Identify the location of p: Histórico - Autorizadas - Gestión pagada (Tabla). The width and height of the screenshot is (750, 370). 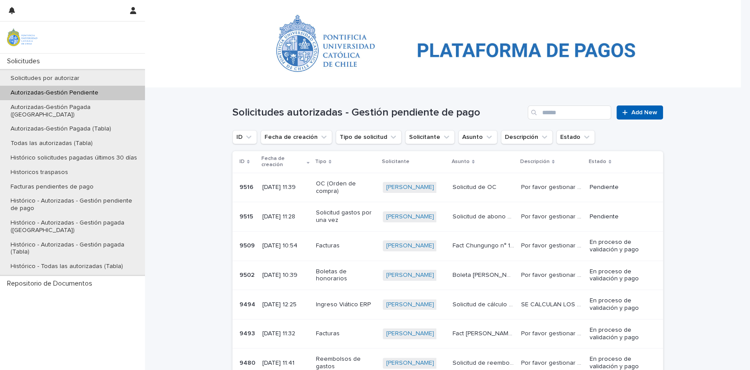
(74, 249).